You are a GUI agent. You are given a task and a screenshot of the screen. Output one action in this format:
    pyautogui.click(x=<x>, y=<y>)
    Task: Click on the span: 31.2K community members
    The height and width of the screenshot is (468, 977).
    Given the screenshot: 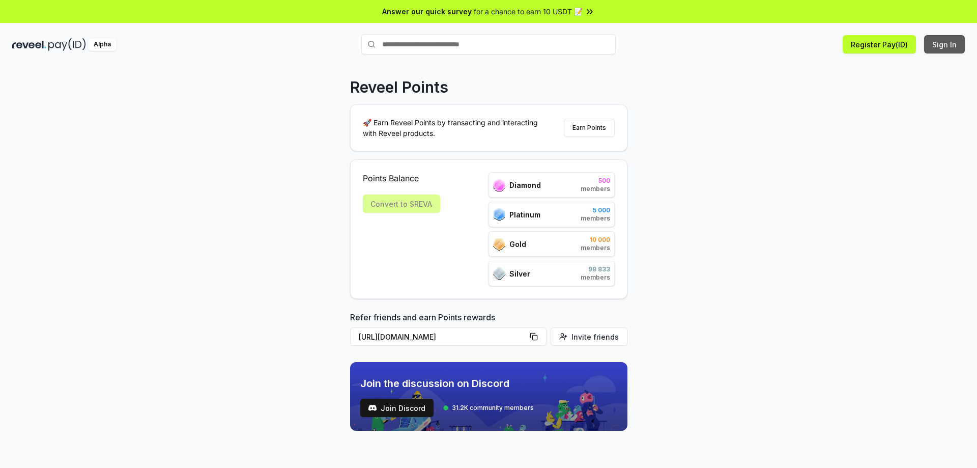 What is the action you would take?
    pyautogui.click(x=493, y=408)
    